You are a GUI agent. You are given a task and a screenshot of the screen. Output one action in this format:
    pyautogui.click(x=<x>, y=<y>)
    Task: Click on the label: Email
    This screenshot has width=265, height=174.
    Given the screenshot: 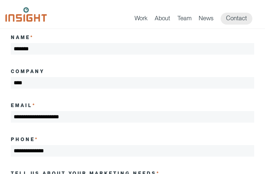 What is the action you would take?
    pyautogui.click(x=23, y=105)
    